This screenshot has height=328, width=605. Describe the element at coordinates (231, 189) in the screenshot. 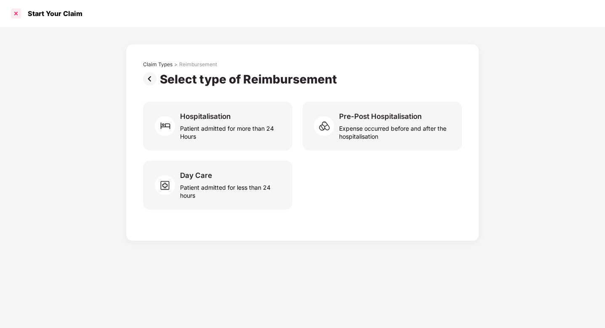

I see `div: Patient admitted for less than 24 hours` at that location.